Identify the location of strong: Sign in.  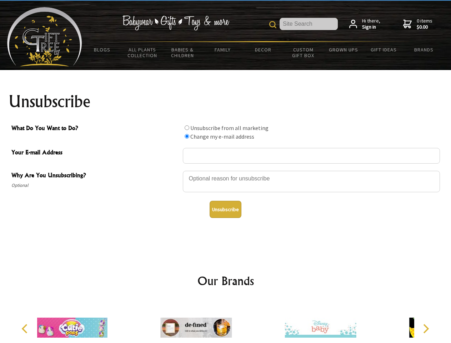
(371, 27).